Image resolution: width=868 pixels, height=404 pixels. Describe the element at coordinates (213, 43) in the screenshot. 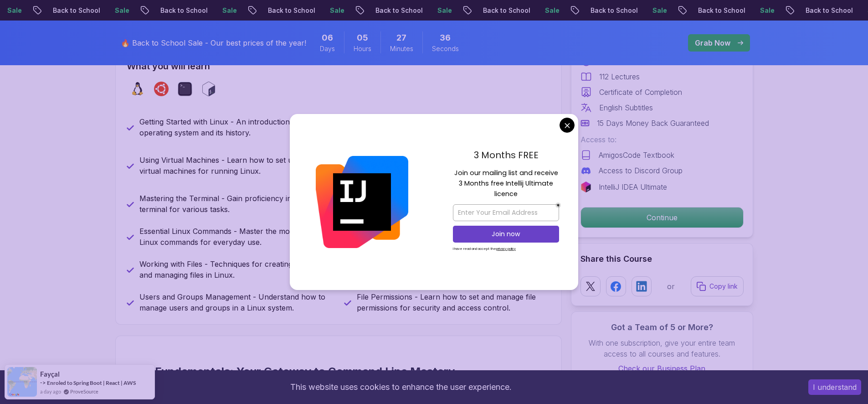

I see `p: 🔥 Back to School Sale - Our best prices of the year!` at that location.